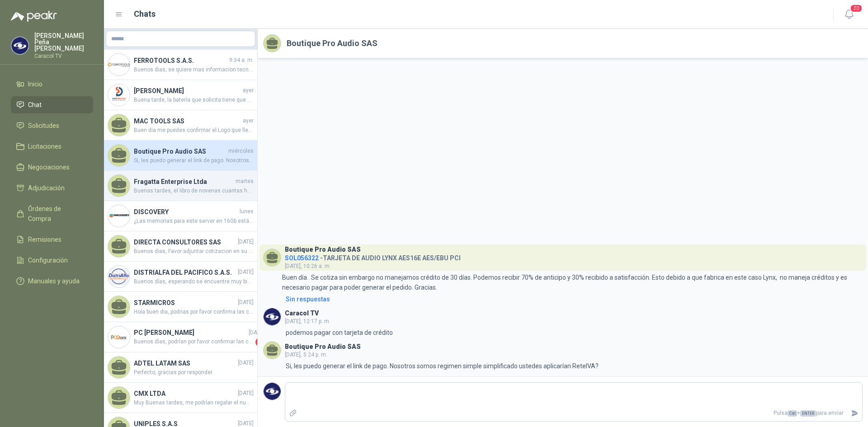 The height and width of the screenshot is (427, 868). What do you see at coordinates (56, 214) in the screenshot?
I see `span: Órdenes de Compra` at bounding box center [56, 214].